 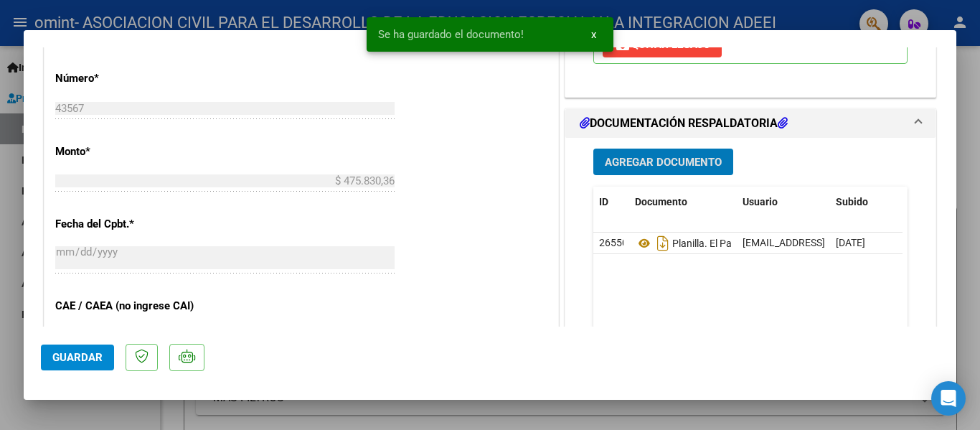 What do you see at coordinates (129, 224) in the screenshot?
I see `p: Fecha del Cpbt.` at bounding box center [129, 224].